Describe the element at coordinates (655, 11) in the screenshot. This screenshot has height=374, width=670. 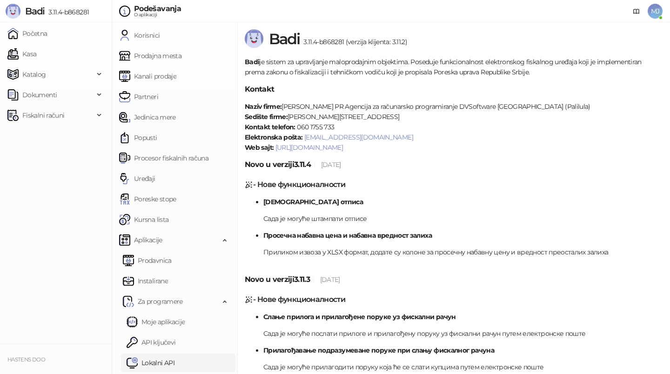
I see `span: MJ` at that location.